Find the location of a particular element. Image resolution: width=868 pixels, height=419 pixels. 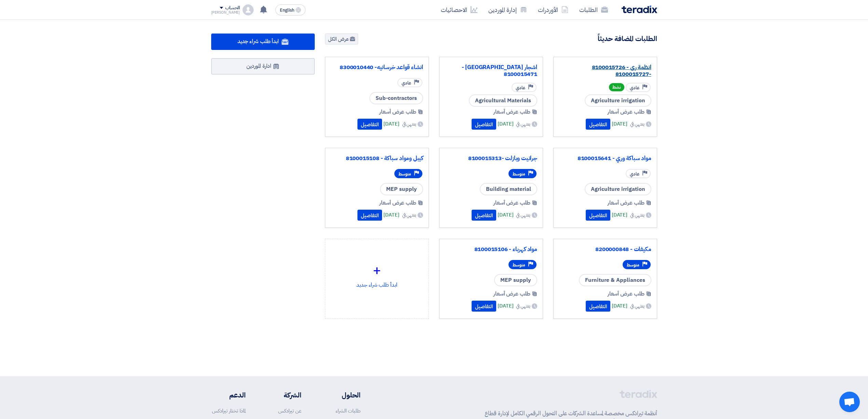

span: Sub-contractors is located at coordinates (396, 98).